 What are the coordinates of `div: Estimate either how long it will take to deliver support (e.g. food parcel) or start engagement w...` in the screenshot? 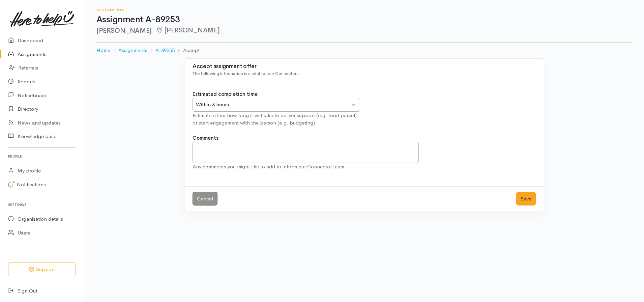 It's located at (276, 119).